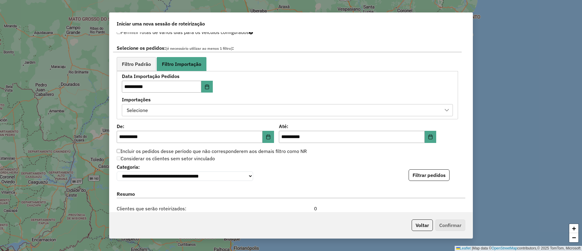  What do you see at coordinates (463, 248) in the screenshot?
I see `a: Leaflet` at bounding box center [463, 248].